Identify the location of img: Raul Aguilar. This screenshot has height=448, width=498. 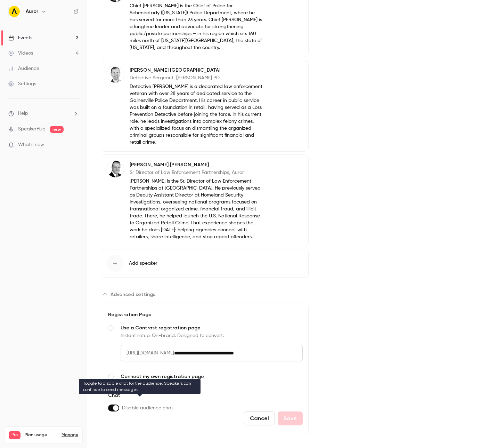
(115, 169).